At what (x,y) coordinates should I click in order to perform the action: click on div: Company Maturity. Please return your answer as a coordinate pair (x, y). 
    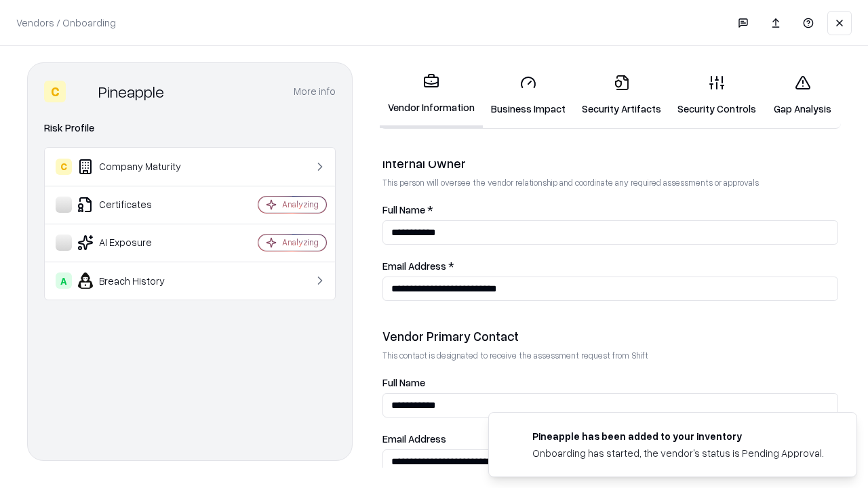
    Looking at the image, I should click on (136, 167).